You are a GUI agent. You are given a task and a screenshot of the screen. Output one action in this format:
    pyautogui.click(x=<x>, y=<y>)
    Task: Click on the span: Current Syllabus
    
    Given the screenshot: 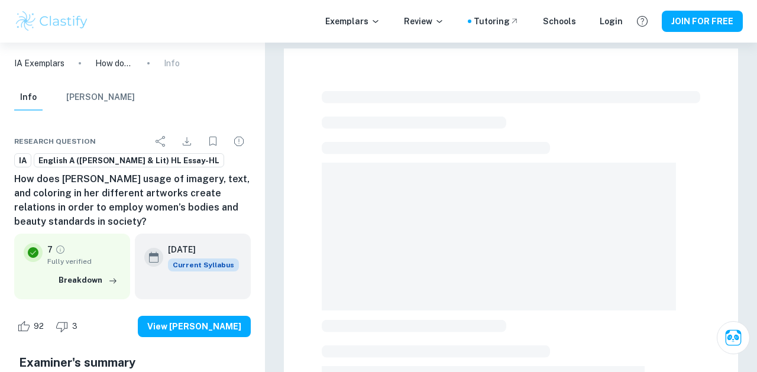 What is the action you would take?
    pyautogui.click(x=204, y=265)
    